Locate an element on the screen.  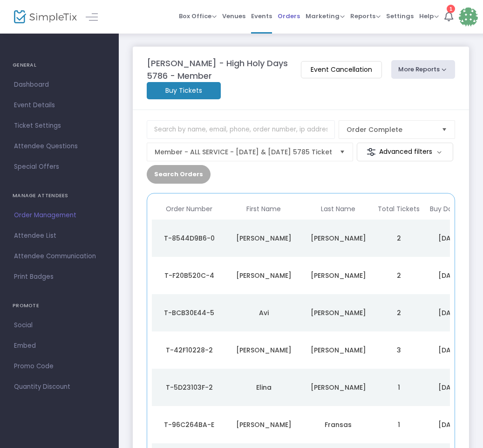
span: Order Management is located at coordinates (59, 215).